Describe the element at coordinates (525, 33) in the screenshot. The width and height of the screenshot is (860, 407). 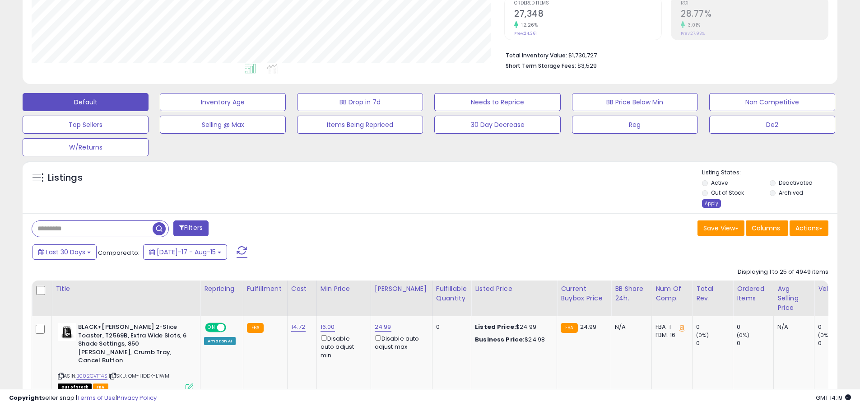
I see `small: Prev: 24,361` at that location.